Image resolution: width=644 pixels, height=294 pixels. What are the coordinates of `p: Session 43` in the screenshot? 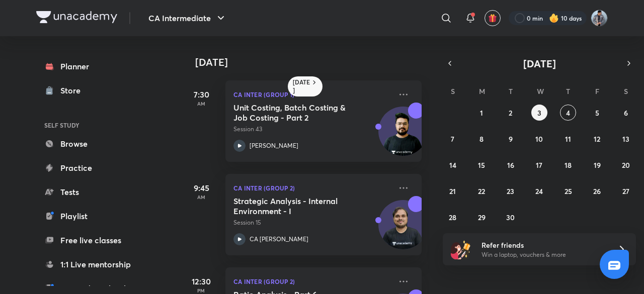 It's located at (313, 129).